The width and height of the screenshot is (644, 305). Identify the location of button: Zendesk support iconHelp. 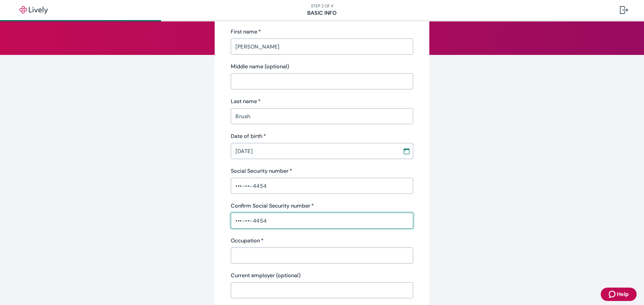
(618, 294).